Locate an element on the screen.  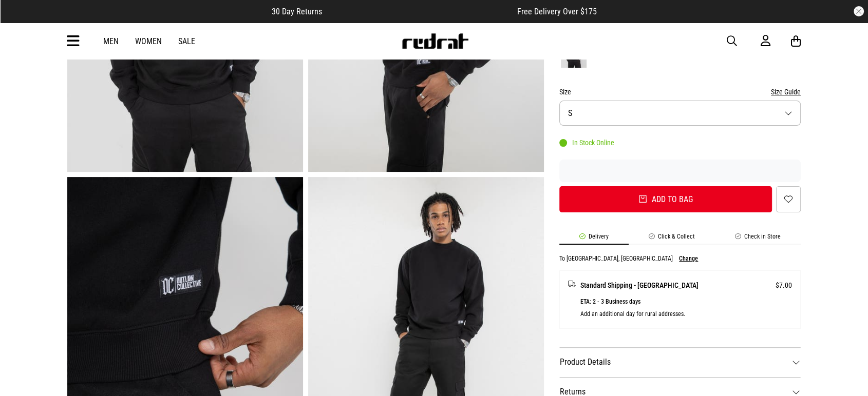
a: Men is located at coordinates (111, 41).